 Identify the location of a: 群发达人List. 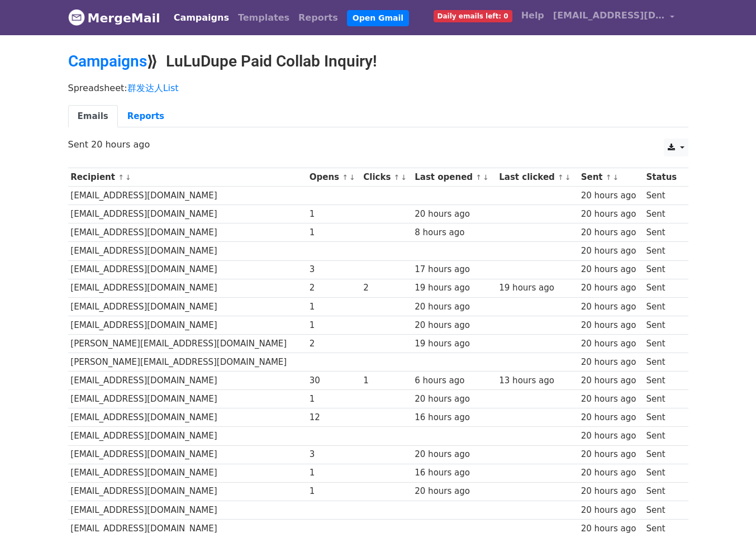
(153, 87).